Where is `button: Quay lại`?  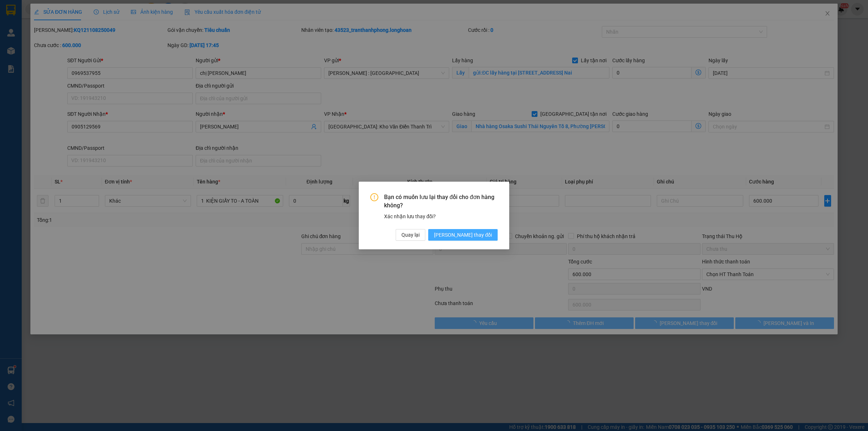 button: Quay lại is located at coordinates (410, 235).